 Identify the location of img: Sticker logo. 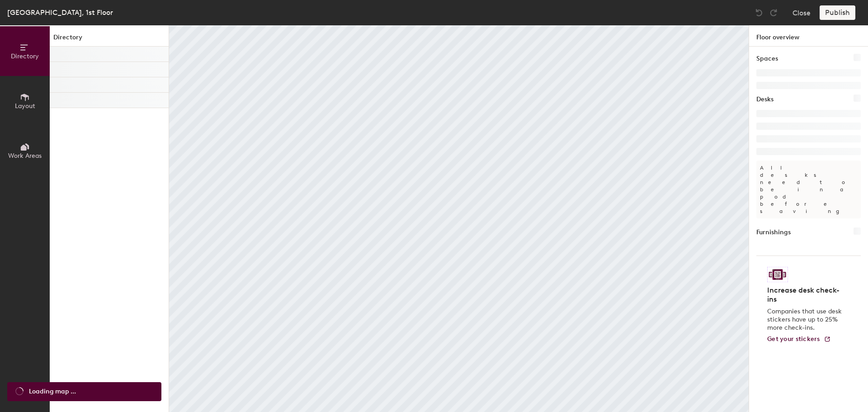
(778, 274).